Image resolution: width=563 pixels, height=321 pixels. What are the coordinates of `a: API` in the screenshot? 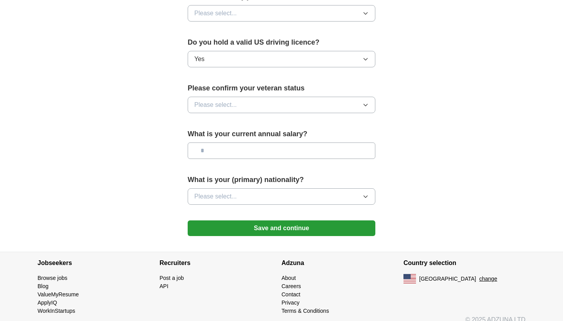 It's located at (164, 286).